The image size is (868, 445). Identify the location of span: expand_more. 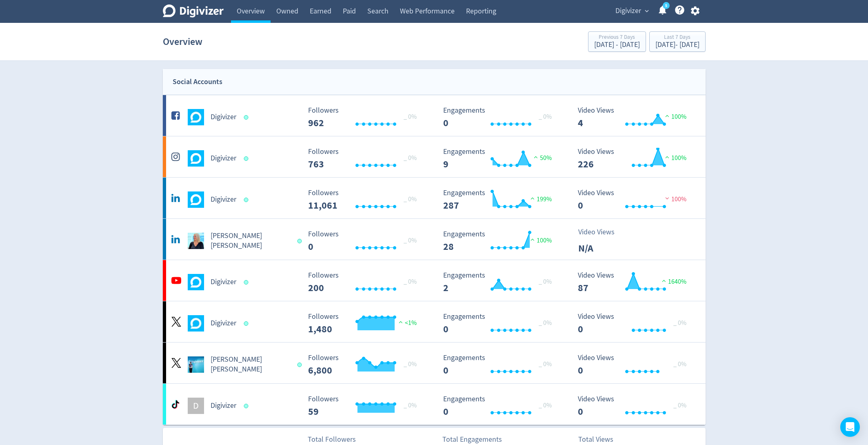
(647, 11).